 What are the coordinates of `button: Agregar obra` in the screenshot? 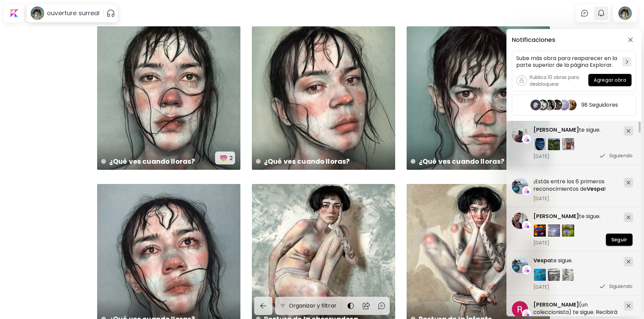 It's located at (610, 80).